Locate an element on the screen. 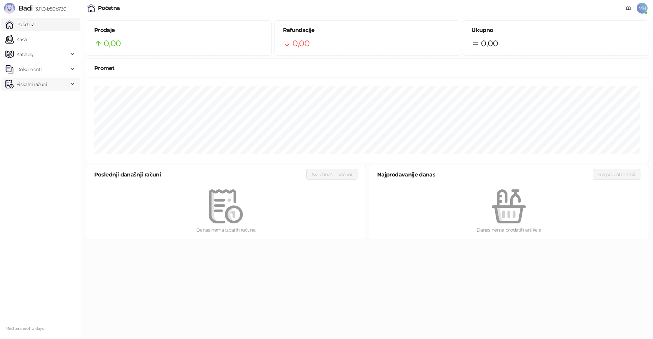  div: Danas nema prodatih artikala is located at coordinates (509, 230).